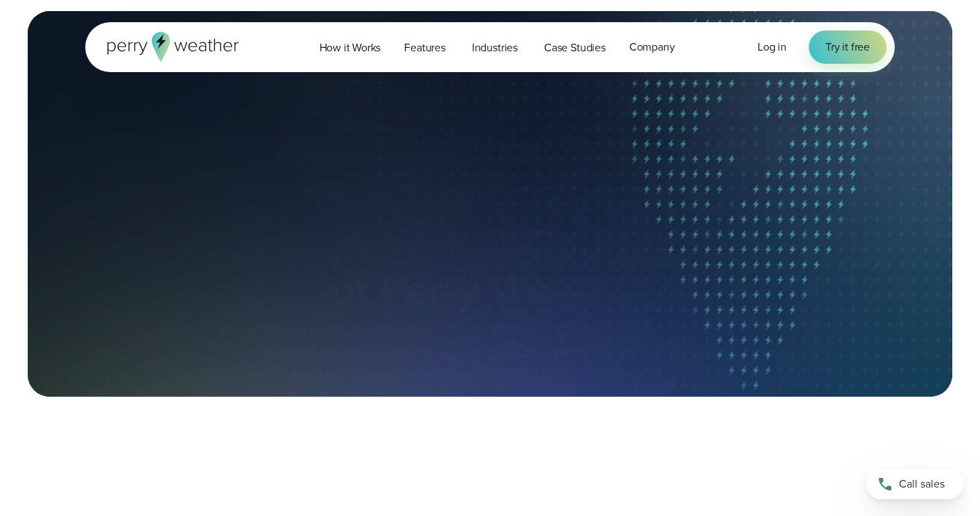 The height and width of the screenshot is (516, 980). What do you see at coordinates (848, 48) in the screenshot?
I see `a: Try it free` at bounding box center [848, 48].